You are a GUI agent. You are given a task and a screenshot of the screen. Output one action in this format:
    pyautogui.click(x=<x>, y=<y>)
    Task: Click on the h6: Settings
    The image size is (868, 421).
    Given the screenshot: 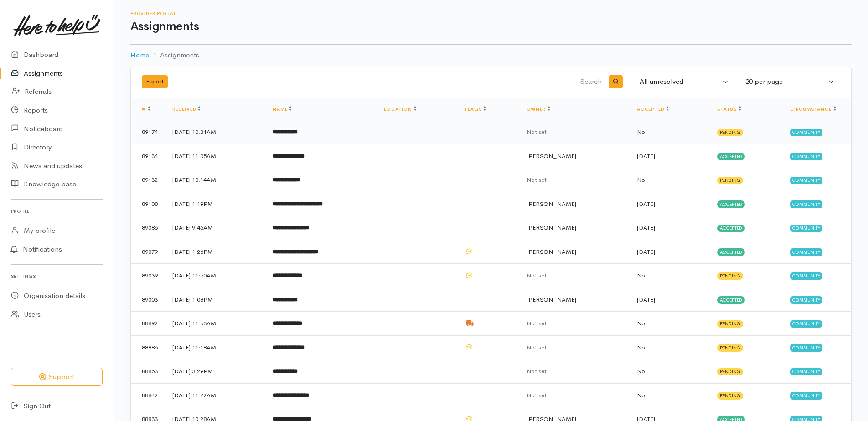 What is the action you would take?
    pyautogui.click(x=57, y=276)
    